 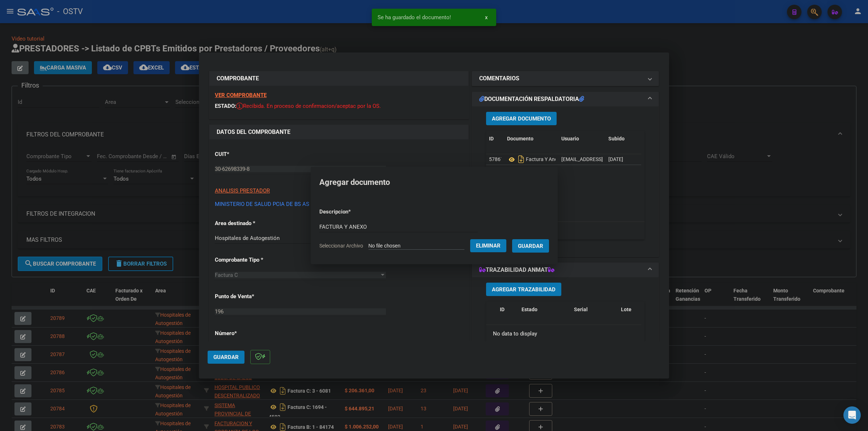 I want to click on span: 57867, so click(x=496, y=159).